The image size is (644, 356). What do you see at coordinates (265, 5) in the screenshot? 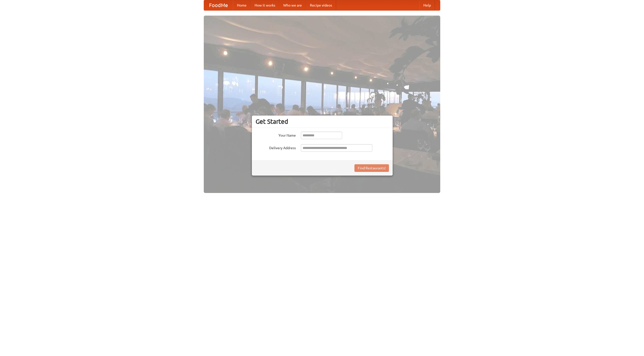
I see `a: How it works` at bounding box center [265, 5].